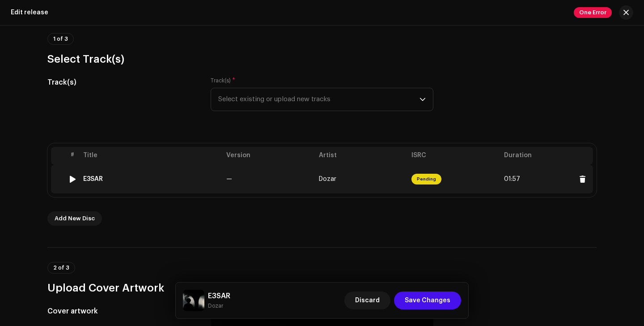  Describe the element at coordinates (151, 156) in the screenshot. I see `th: Title` at that location.